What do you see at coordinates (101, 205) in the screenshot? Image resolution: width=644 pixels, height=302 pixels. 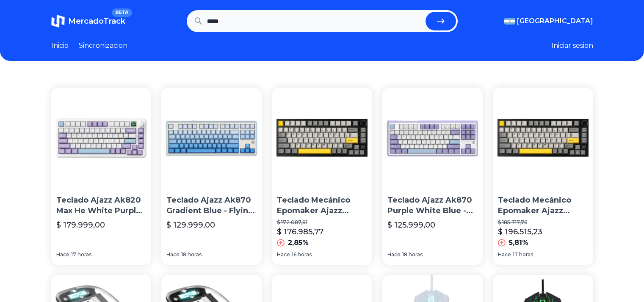 I see `p: Teclado Ajazz Ak820 Max He White Purple 75% Magnetic Switch` at bounding box center [101, 205].